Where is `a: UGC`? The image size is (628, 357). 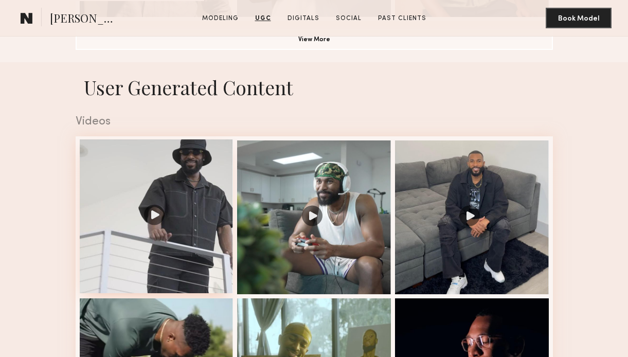 a: UGC is located at coordinates (263, 19).